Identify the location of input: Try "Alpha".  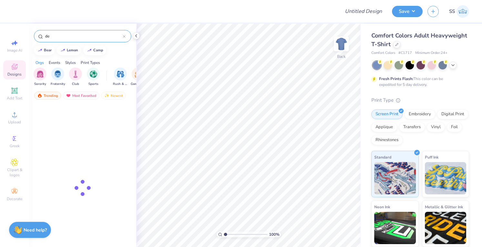
(84, 36).